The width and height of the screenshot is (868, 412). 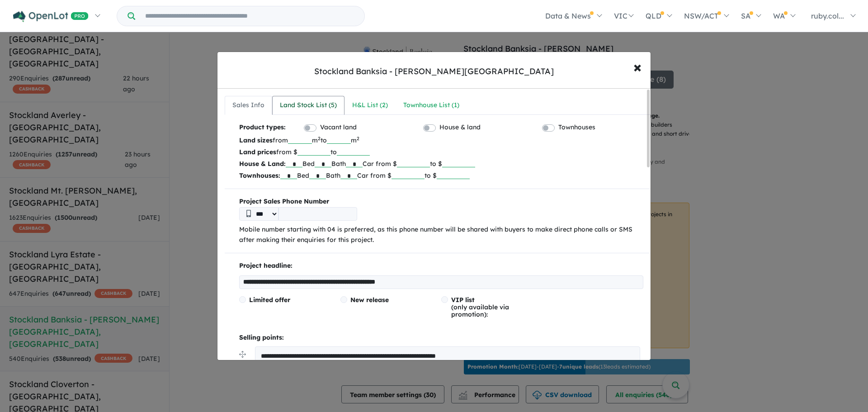 I want to click on img: drag.svg, so click(x=242, y=354).